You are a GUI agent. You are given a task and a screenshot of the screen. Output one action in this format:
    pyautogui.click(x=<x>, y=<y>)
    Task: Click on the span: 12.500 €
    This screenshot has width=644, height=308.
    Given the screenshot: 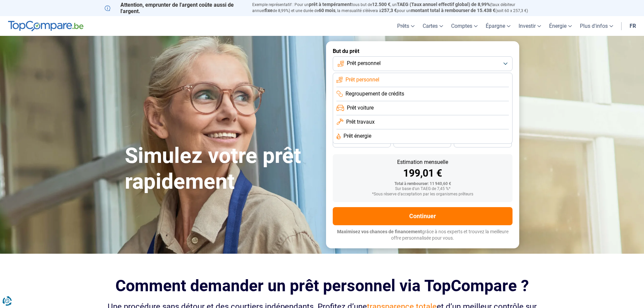 What is the action you would take?
    pyautogui.click(x=381, y=5)
    